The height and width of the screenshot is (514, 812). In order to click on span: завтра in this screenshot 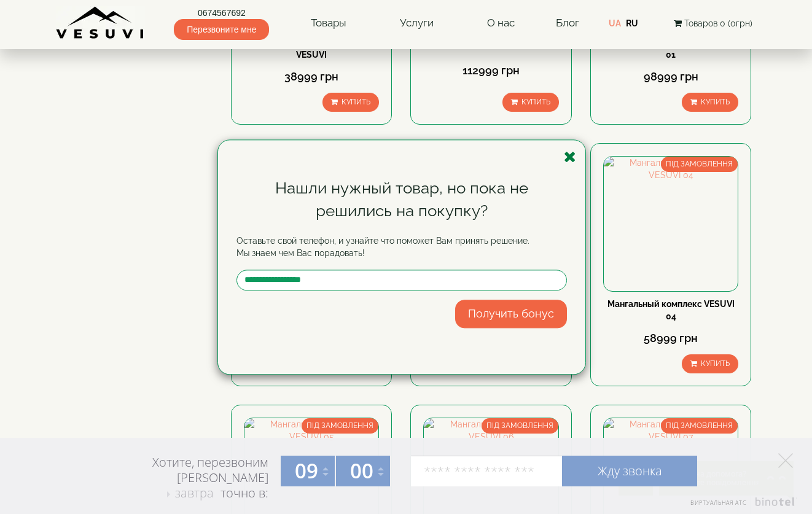, I will do `click(194, 493)`.